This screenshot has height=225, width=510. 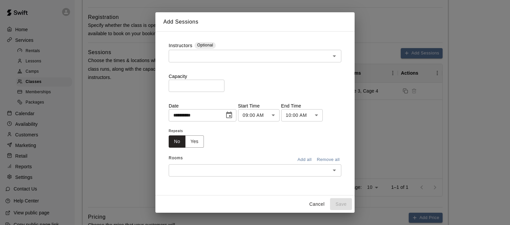 I want to click on p: Date, so click(x=202, y=106).